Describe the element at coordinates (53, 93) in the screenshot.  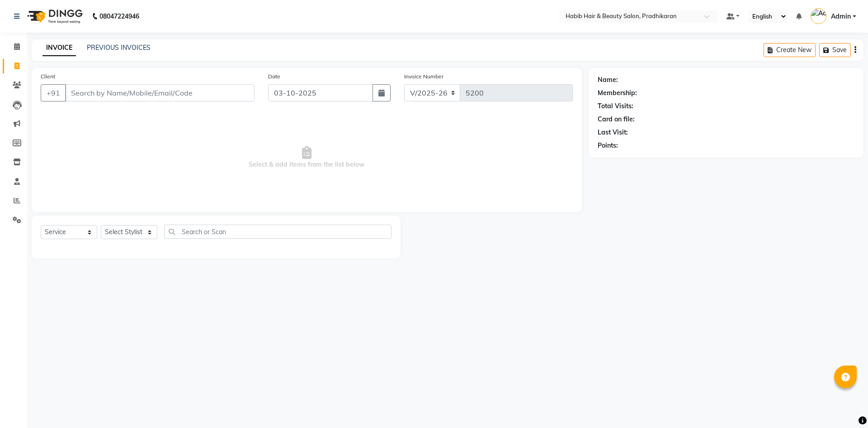
I see `button: +91` at that location.